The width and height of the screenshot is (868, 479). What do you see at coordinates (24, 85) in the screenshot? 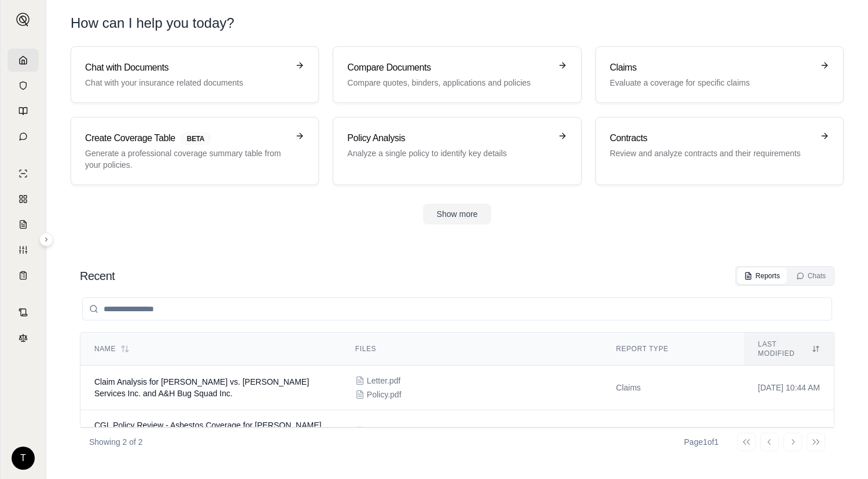
I see `a: Documents Vault` at bounding box center [24, 85].